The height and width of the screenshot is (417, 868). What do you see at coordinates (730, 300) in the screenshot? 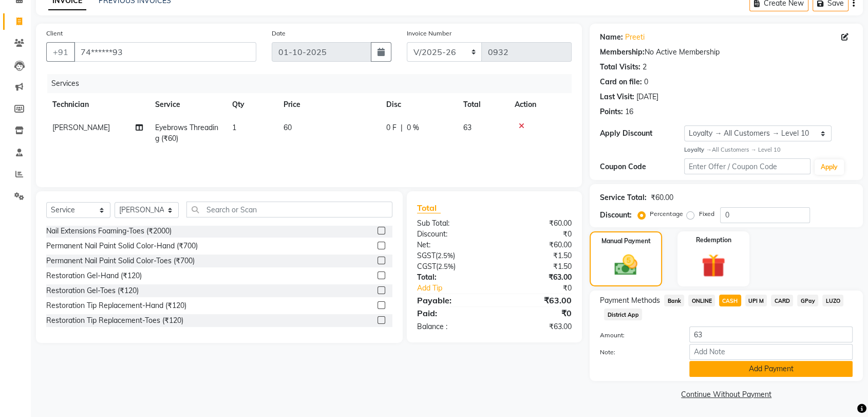
I see `span: CASH` at bounding box center [730, 300].